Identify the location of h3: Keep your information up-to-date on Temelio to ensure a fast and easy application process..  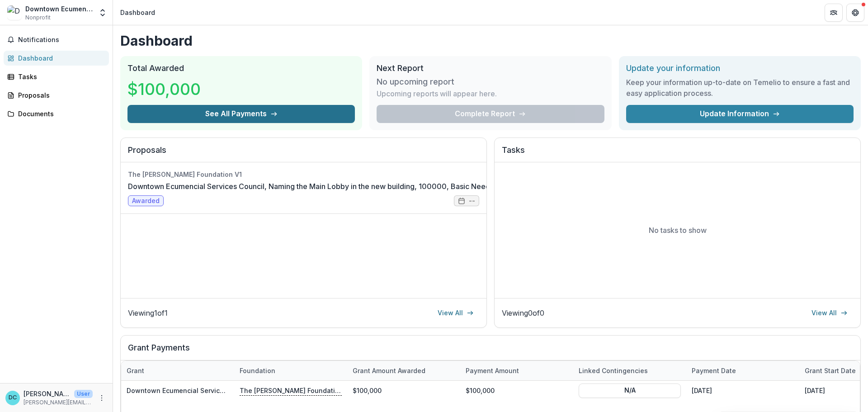
(740, 87).